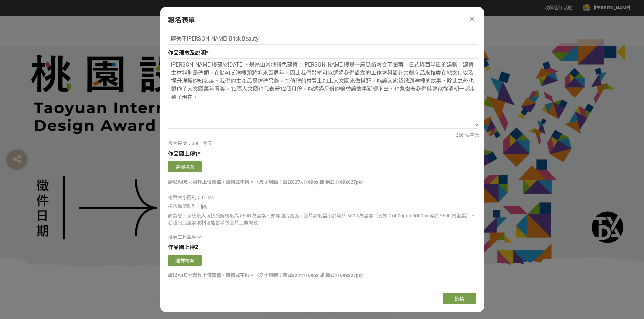 This screenshot has width=644, height=319. What do you see at coordinates (324, 219) in the screenshot?
I see `div: 請留意，系統最大可接受解析度為 3600 萬畫素，亦即圖片寬度 x 圖片高度需小於等於 3600 萬畫素（例如：6000px x 6000px 等於 3600 萬畫素）。若超出此畫素限制可能會導...` at bounding box center [324, 219].